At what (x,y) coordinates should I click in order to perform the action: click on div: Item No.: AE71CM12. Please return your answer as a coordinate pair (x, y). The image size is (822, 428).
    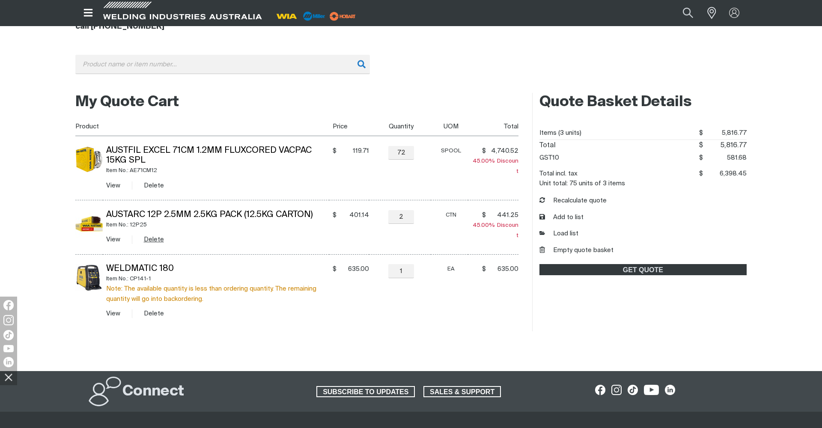
    Looking at the image, I should click on (218, 170).